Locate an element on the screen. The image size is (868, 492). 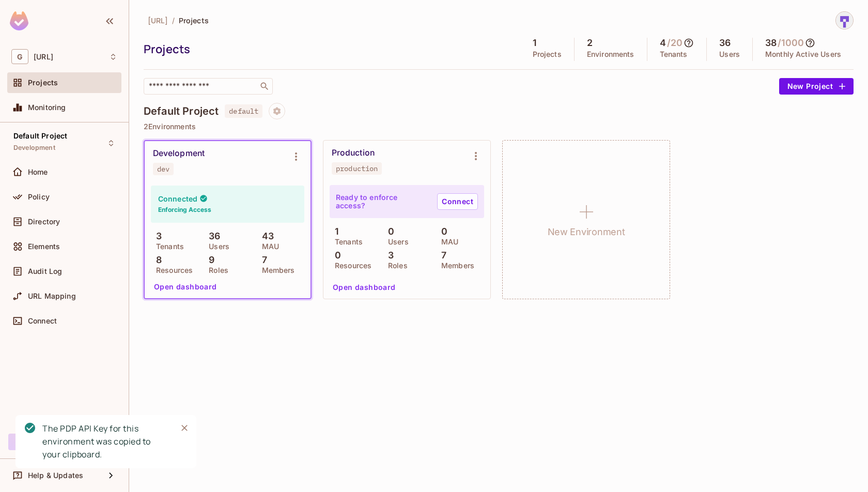
button: Close is located at coordinates (185, 428).